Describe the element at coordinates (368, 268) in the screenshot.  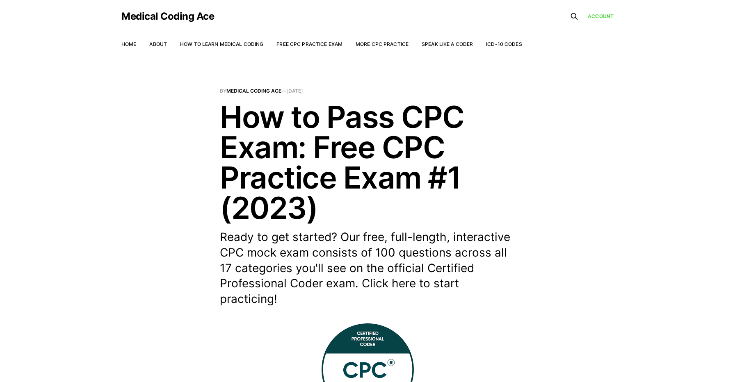
I see `p: Ready to get started? Our free, full-length, interactive CPC mock exam consists of 100 questions ...` at that location.